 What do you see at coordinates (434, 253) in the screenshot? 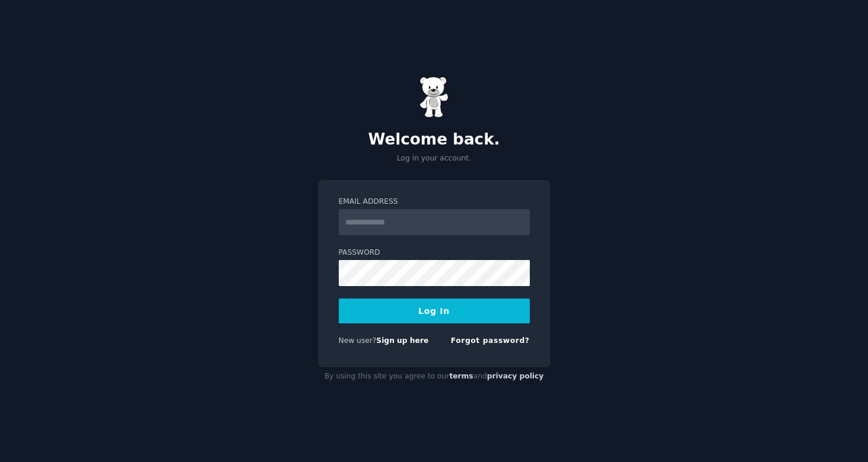
I see `label: Password` at bounding box center [434, 253].